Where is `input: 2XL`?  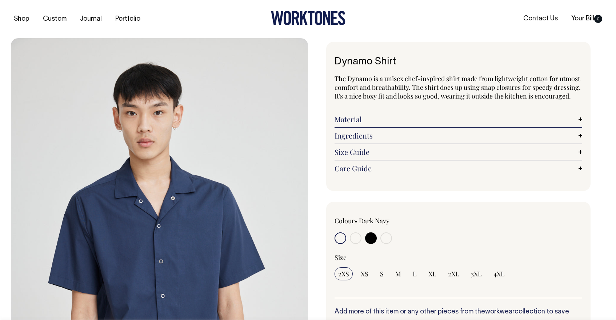
input: 2XL is located at coordinates (453, 274).